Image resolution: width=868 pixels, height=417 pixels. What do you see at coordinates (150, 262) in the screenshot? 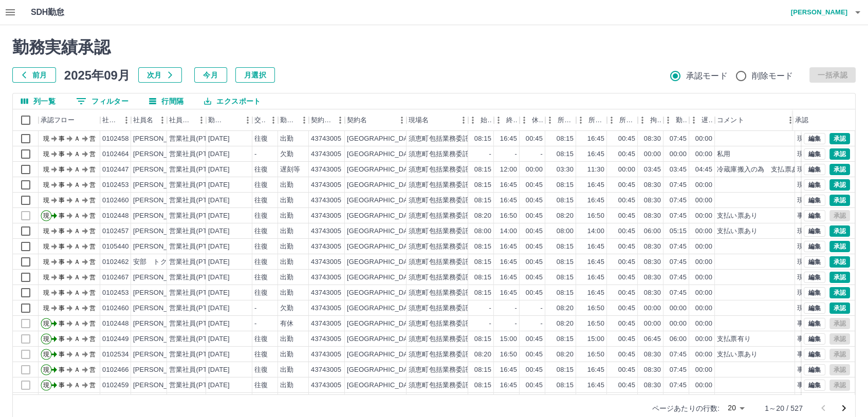
I see `div: 安部 トク` at bounding box center [150, 262].